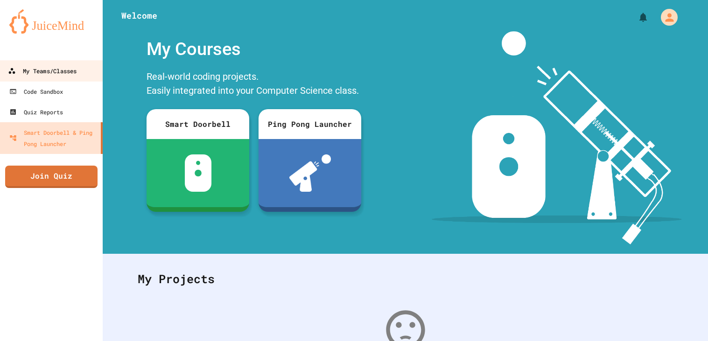  Describe the element at coordinates (42, 71) in the screenshot. I see `div: My Teams/Classes` at that location.